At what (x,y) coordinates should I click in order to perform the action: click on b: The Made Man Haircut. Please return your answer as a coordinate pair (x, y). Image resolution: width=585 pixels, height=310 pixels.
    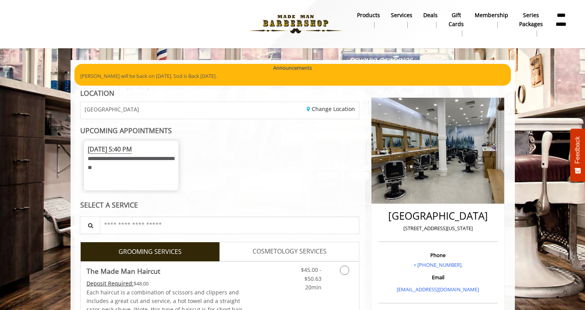
    Looking at the image, I should click on (123, 271).